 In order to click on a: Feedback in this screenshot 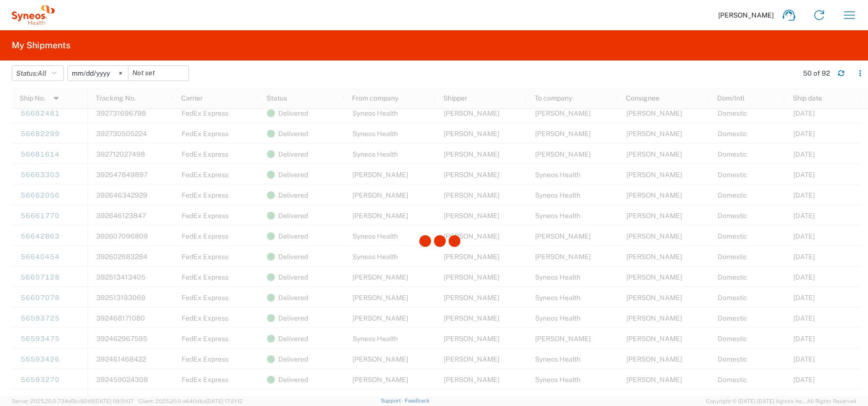, I will do `click(417, 401)`.